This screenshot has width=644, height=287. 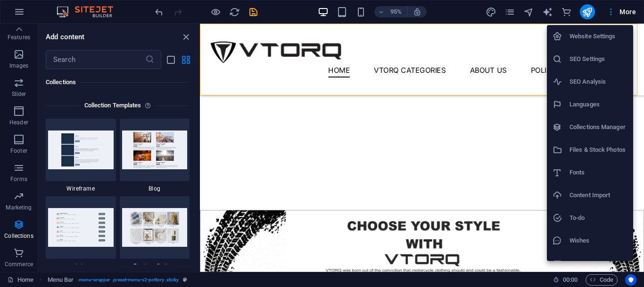 I want to click on h6: SEO Settings, so click(x=599, y=59).